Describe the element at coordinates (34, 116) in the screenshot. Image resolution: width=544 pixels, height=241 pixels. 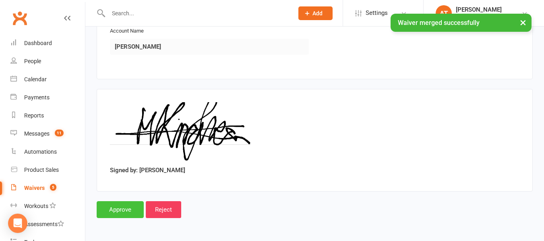
I see `div: Reports` at that location.